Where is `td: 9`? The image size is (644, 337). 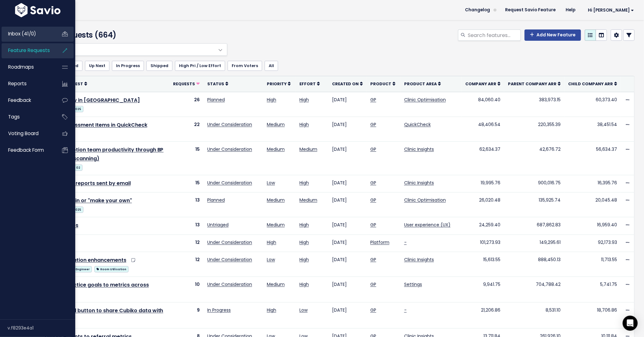 td: 9 is located at coordinates (187, 315).